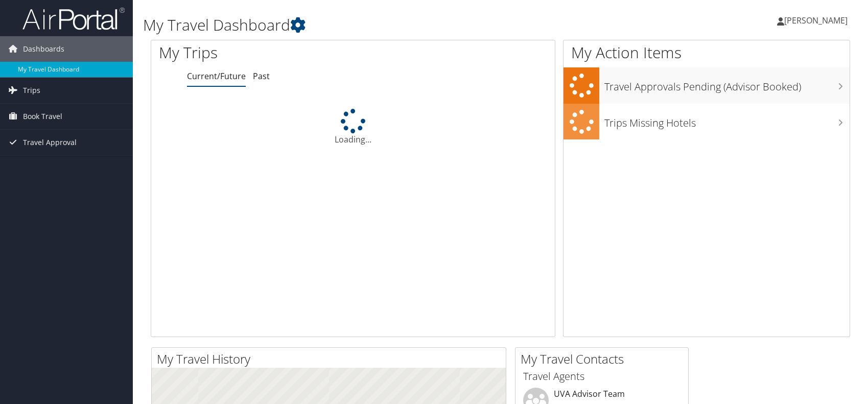 The image size is (868, 404). Describe the element at coordinates (31, 90) in the screenshot. I see `span: Trips` at that location.